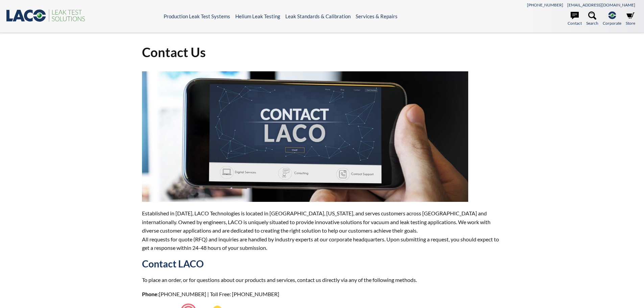  What do you see at coordinates (257, 16) in the screenshot?
I see `a: Helium Leak Testing` at bounding box center [257, 16].